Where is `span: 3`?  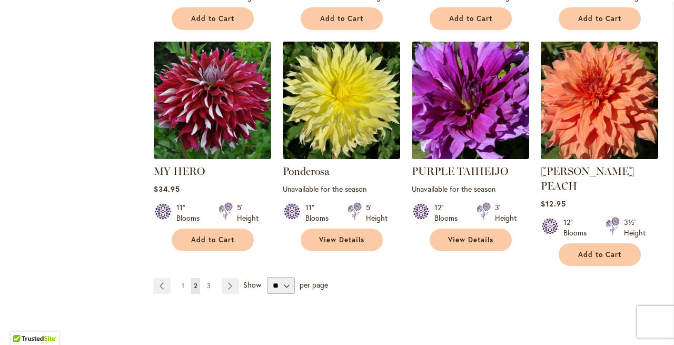 span: 3 is located at coordinates (209, 285).